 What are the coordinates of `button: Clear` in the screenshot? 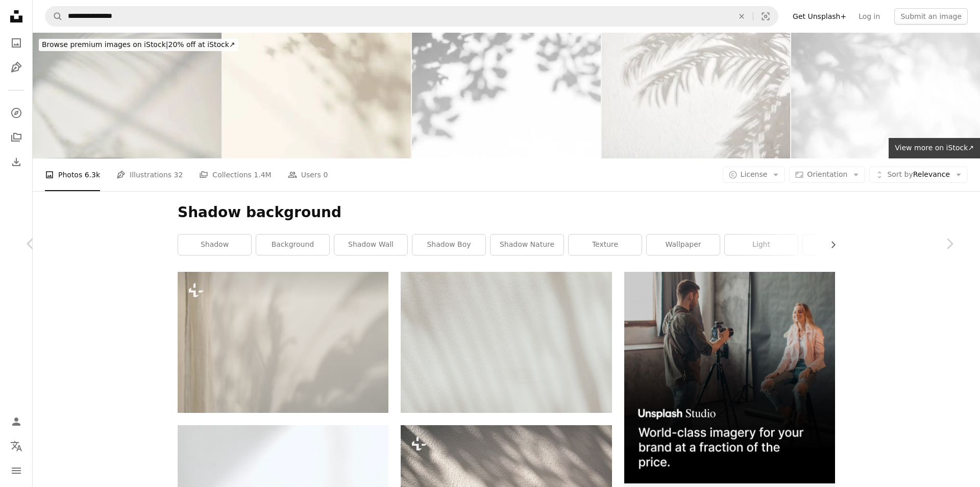 It's located at (742, 17).